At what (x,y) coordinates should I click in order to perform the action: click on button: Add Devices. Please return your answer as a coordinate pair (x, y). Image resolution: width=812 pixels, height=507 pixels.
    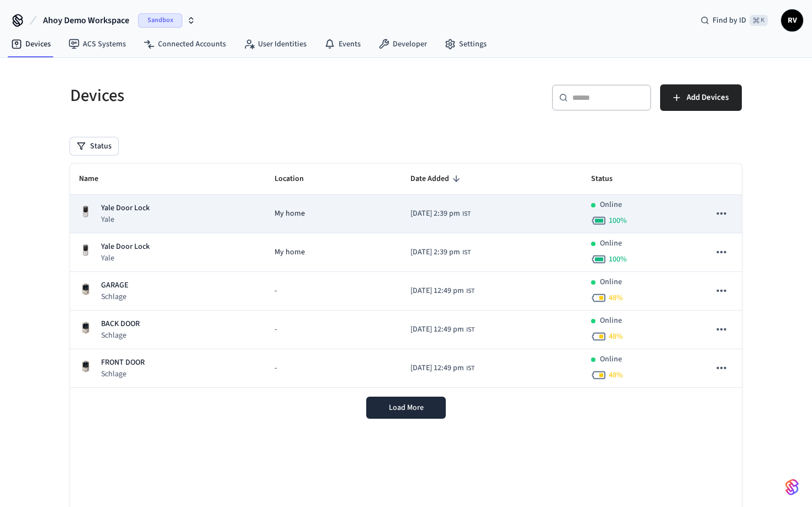
    Looking at the image, I should click on (701, 97).